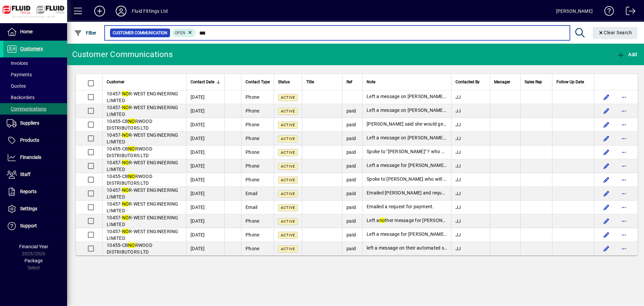 The height and width of the screenshot is (306, 644). Describe the element at coordinates (35, 192) in the screenshot. I see `a: Reports` at that location.